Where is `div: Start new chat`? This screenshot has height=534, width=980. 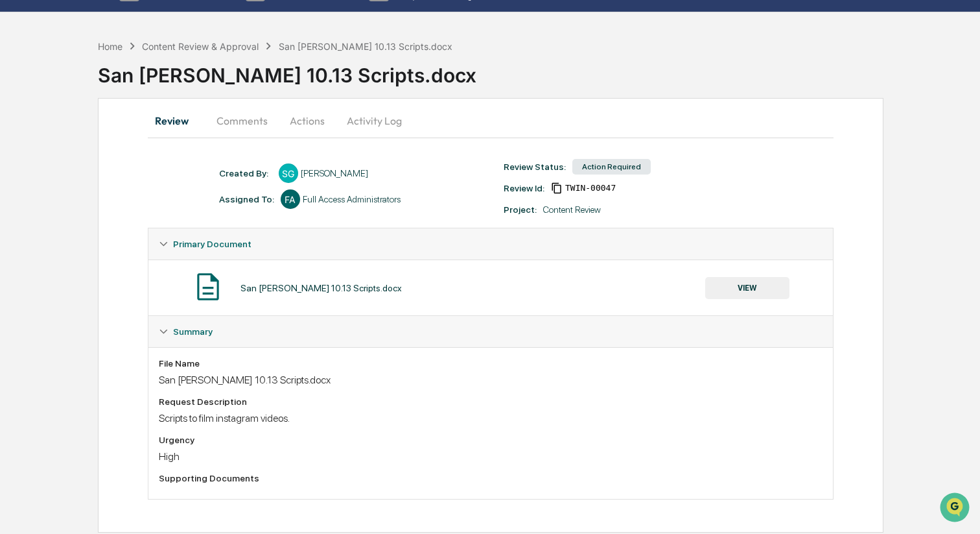
div: Start new chat is located at coordinates (128, 106).